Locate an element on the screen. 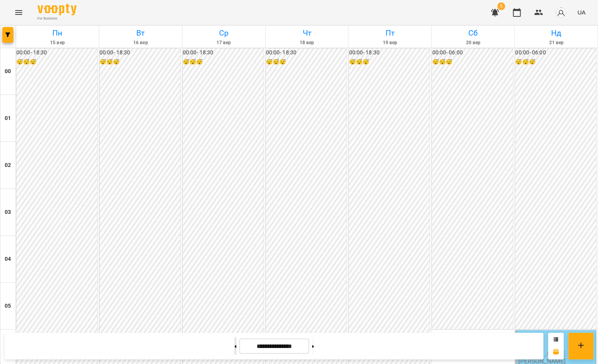 This screenshot has width=598, height=364. h6: 00 is located at coordinates (8, 71).